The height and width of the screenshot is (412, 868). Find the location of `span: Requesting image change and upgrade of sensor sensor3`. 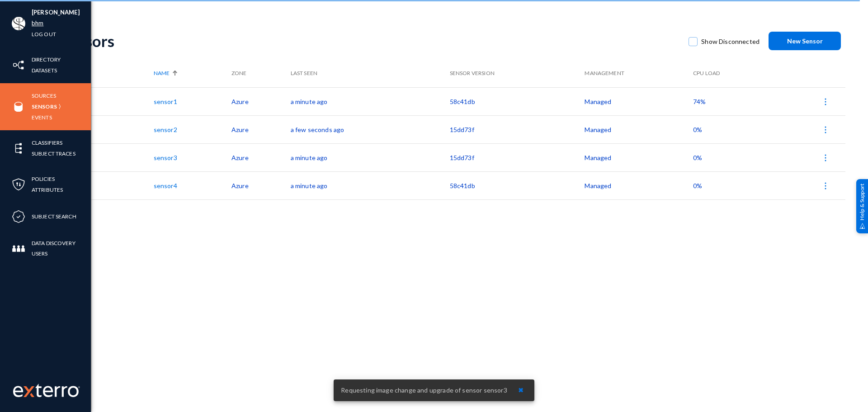

span: Requesting image change and upgrade of sensor sensor3 is located at coordinates (423, 390).